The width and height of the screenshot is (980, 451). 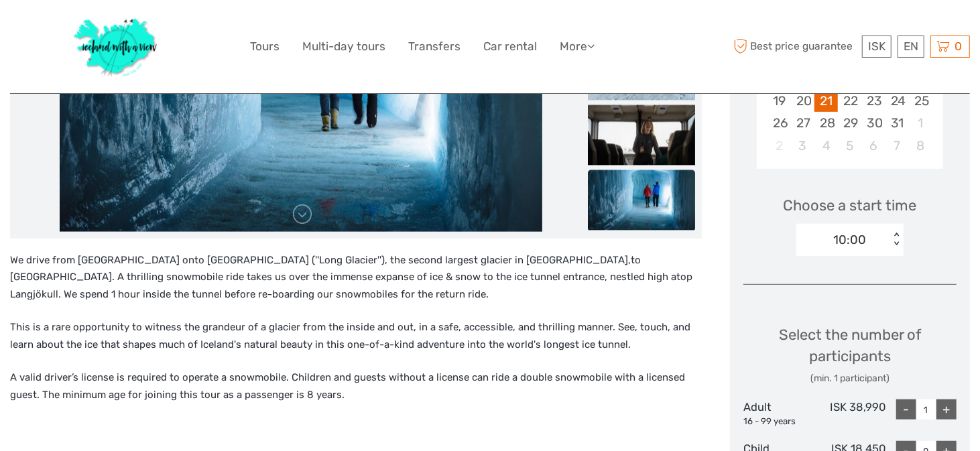 I want to click on div: Choose Tuesday, October 28th, 2025, so click(x=826, y=122).